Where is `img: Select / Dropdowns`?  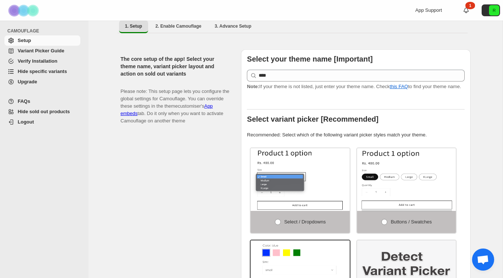 img: Select / Dropdowns is located at coordinates (300, 180).